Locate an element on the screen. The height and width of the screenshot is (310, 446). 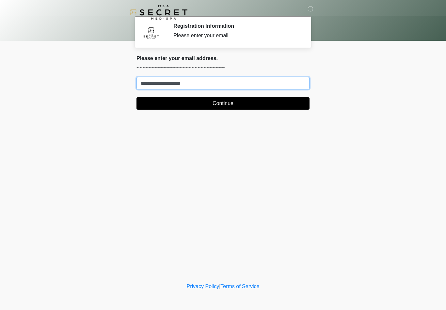
button: Continue is located at coordinates (223, 104).